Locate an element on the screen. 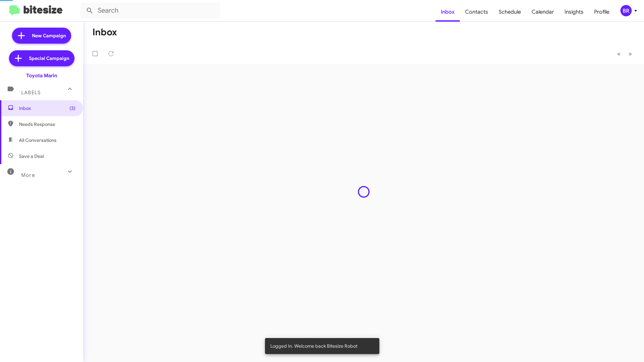 This screenshot has height=362, width=644. span: (3) is located at coordinates (72, 108).